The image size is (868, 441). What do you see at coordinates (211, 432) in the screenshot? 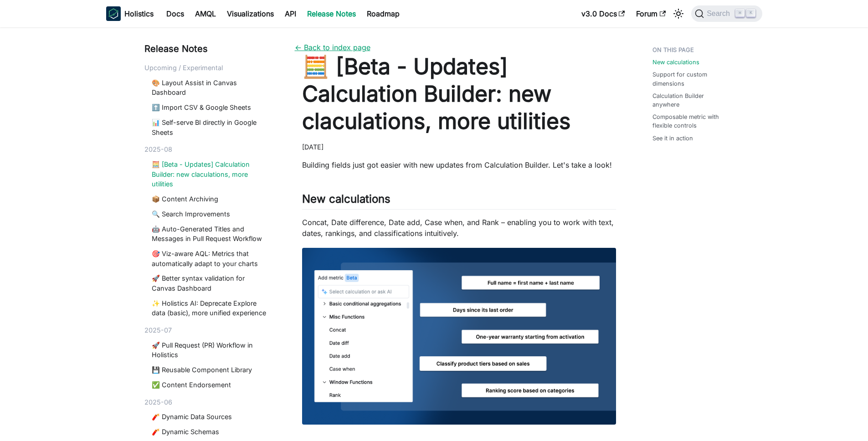
I see `a: 🧨 Dynamic Schemas` at bounding box center [211, 432].